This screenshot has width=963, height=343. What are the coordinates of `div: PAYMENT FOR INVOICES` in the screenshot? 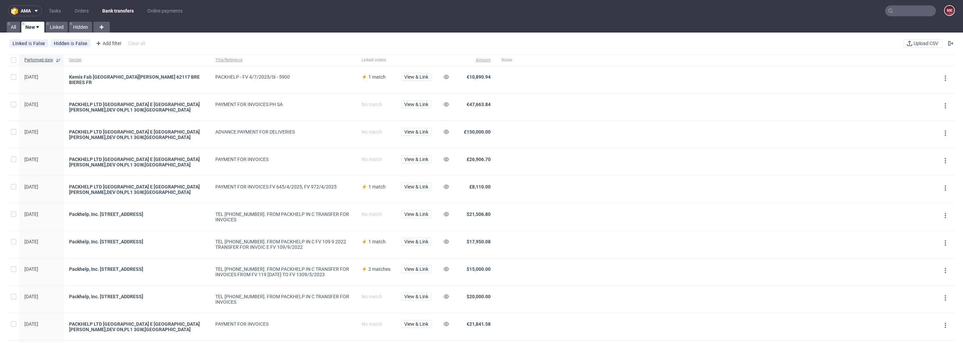 It's located at (283, 324).